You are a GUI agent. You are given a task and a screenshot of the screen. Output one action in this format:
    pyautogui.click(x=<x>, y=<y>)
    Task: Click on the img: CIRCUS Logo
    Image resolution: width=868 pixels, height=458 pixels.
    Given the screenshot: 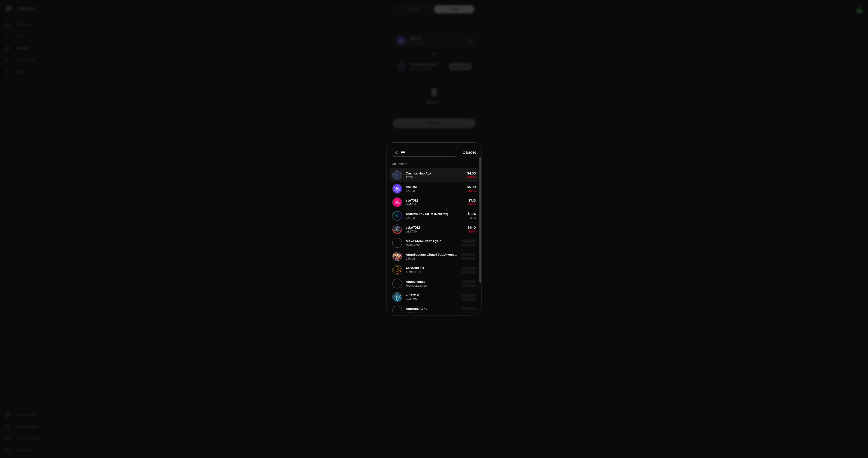 What is the action you would take?
    pyautogui.click(x=397, y=257)
    